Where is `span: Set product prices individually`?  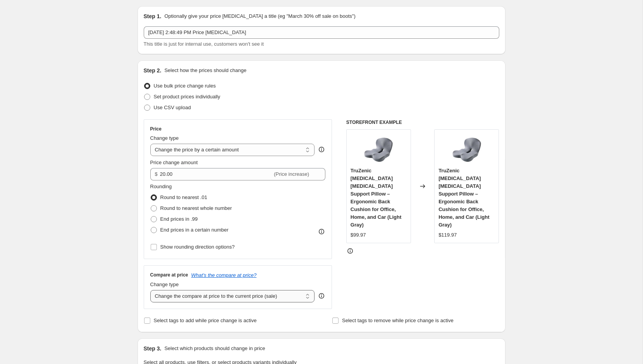 span: Set product prices individually is located at coordinates (187, 96).